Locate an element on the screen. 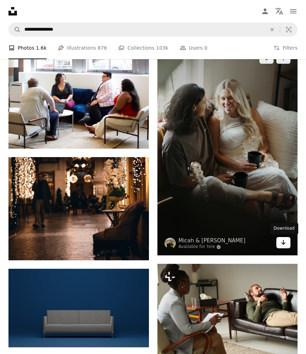 The width and height of the screenshot is (306, 354). a: Illustrations 876 is located at coordinates (82, 48).